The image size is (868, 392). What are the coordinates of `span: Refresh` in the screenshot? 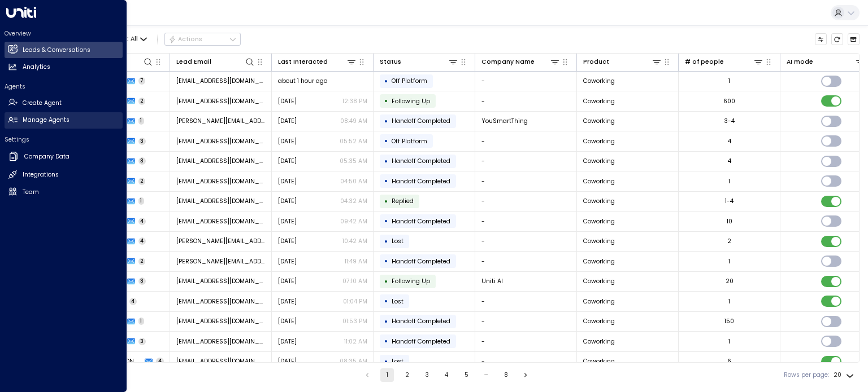 It's located at (837, 40).